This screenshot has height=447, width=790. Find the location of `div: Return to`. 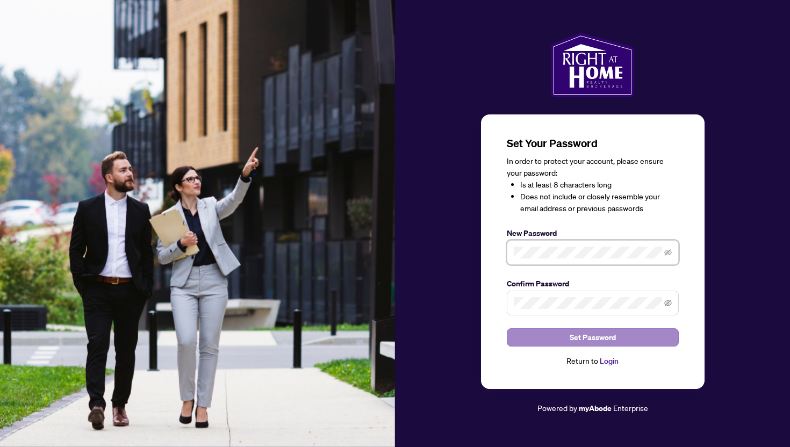

div: Return to is located at coordinates (593, 361).